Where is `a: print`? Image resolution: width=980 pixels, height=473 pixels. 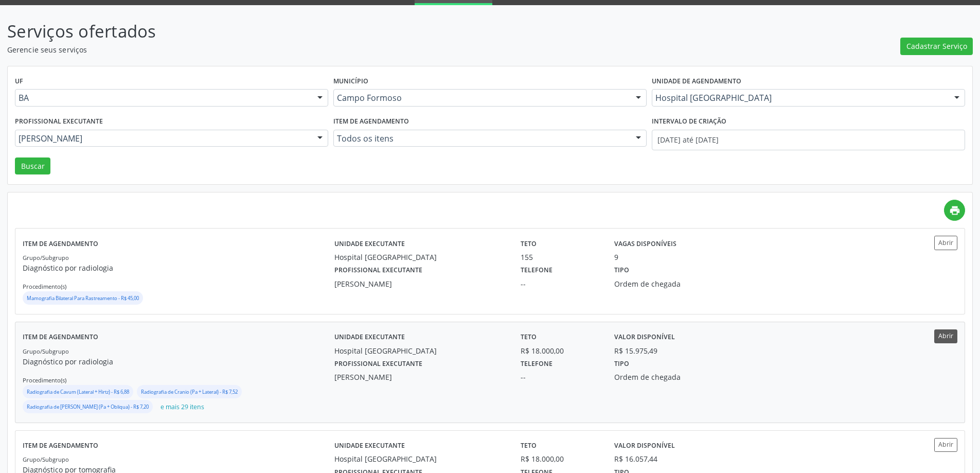
a: print is located at coordinates (954, 210).